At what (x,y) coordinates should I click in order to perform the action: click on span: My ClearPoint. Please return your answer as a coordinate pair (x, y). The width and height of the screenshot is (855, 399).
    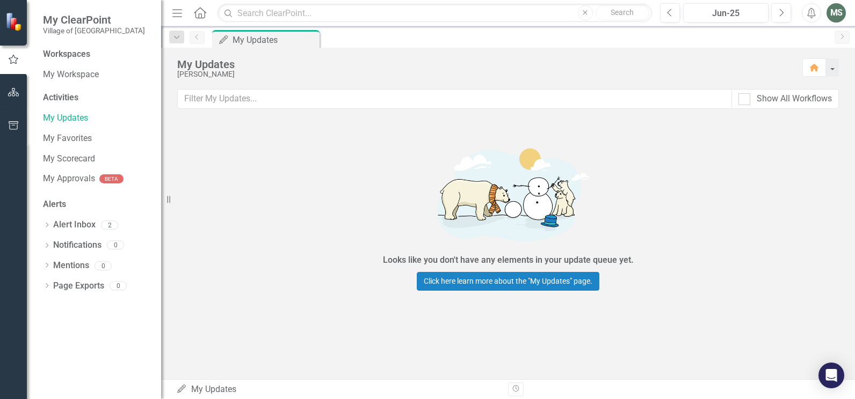
    Looking at the image, I should click on (94, 20).